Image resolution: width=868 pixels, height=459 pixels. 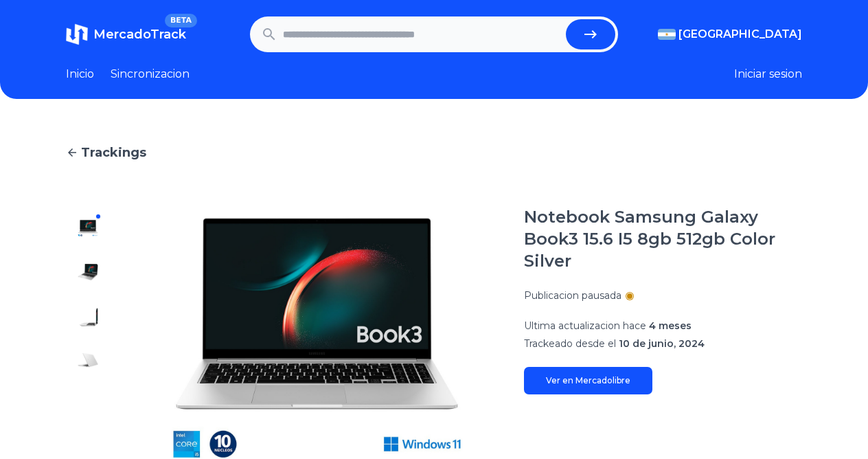 What do you see at coordinates (113, 153) in the screenshot?
I see `span: Trackings` at bounding box center [113, 153].